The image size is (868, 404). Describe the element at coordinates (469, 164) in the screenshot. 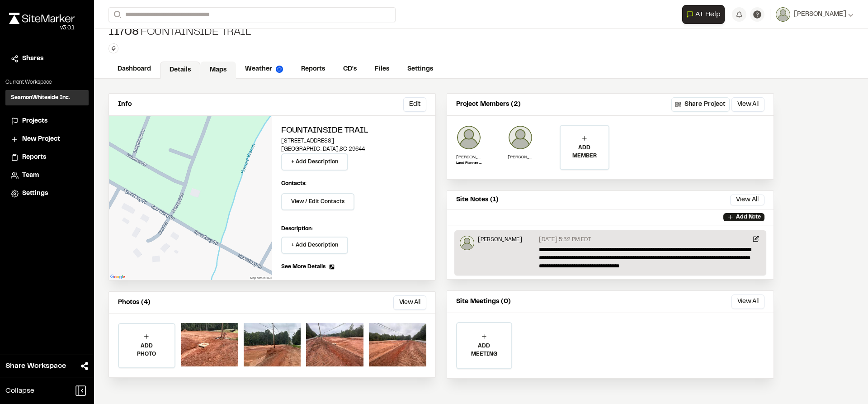

I see `p: Land Planner II` at that location.